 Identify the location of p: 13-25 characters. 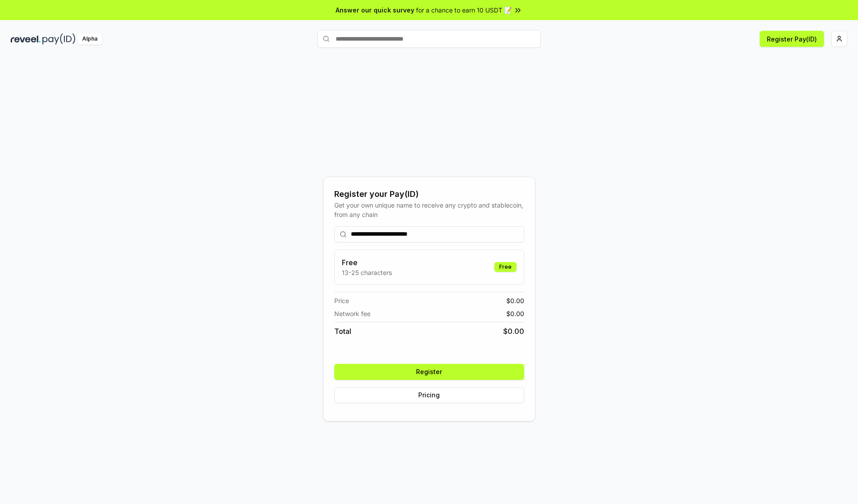
(367, 272).